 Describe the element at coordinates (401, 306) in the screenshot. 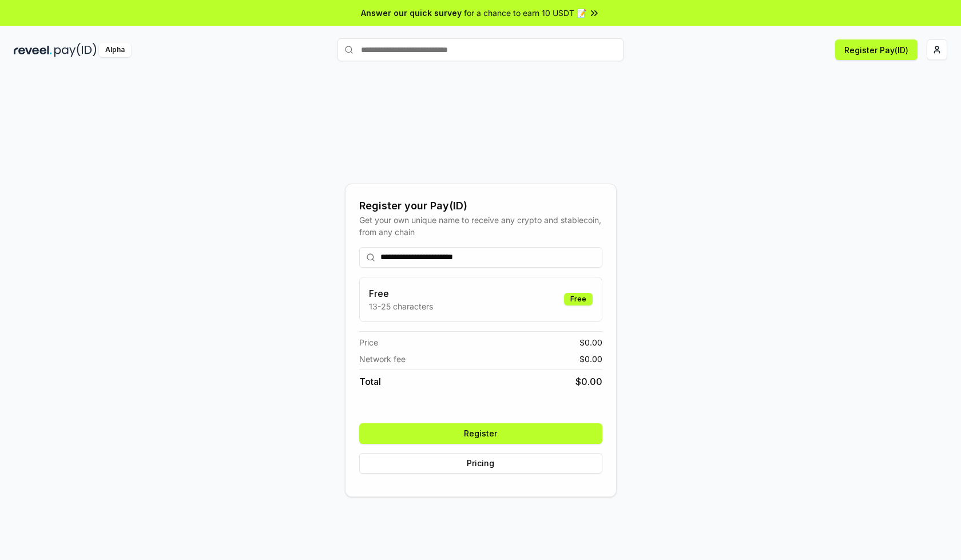

I see `p: 13-25 characters` at that location.